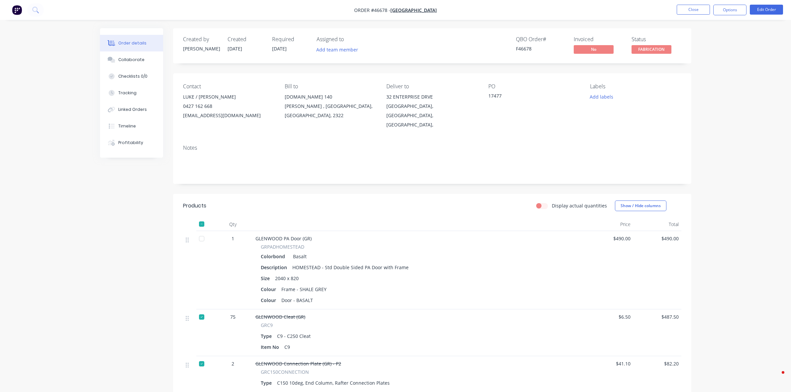 The image size is (791, 392). I want to click on div: Contact, so click(229, 86).